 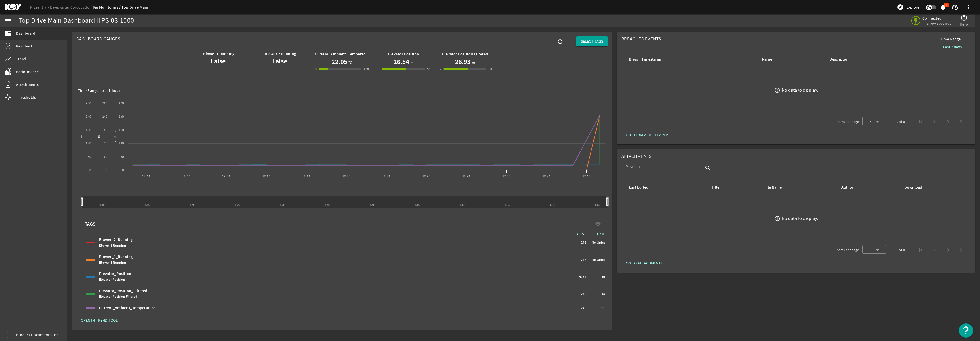 I want to click on button: 86, so click(x=943, y=7).